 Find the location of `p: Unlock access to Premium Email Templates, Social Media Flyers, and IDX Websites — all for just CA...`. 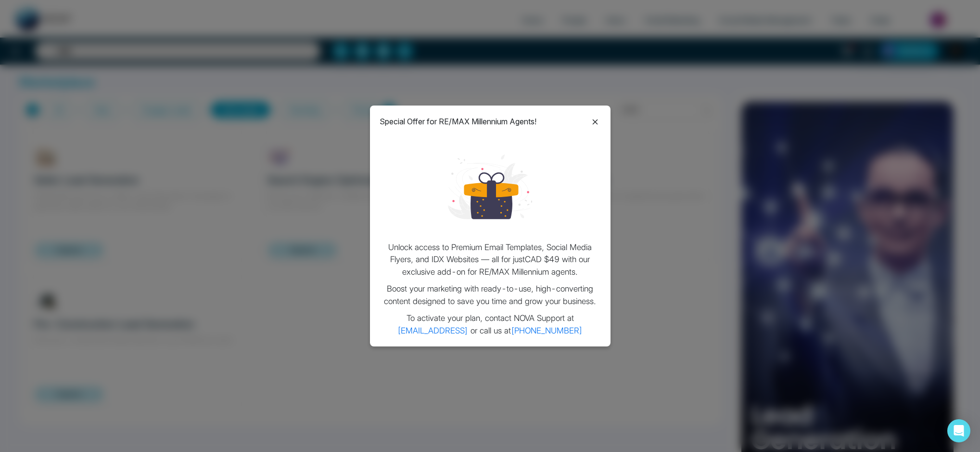

p: Unlock access to Premium Email Templates, Social Media Flyers, and IDX Websites — all for just CA... is located at coordinates (491, 259).